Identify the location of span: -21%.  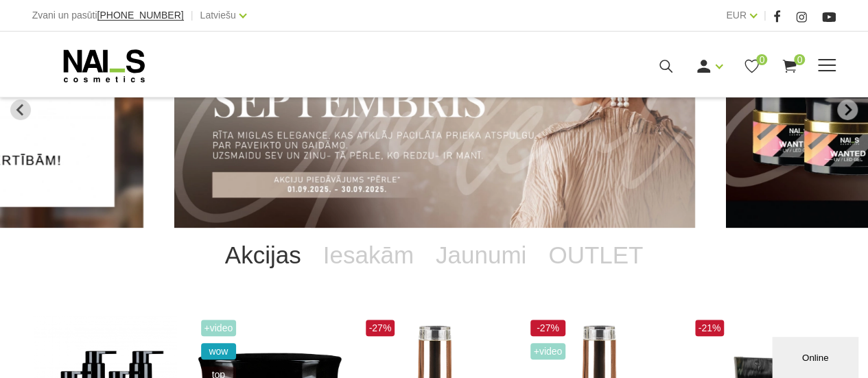
(710, 328).